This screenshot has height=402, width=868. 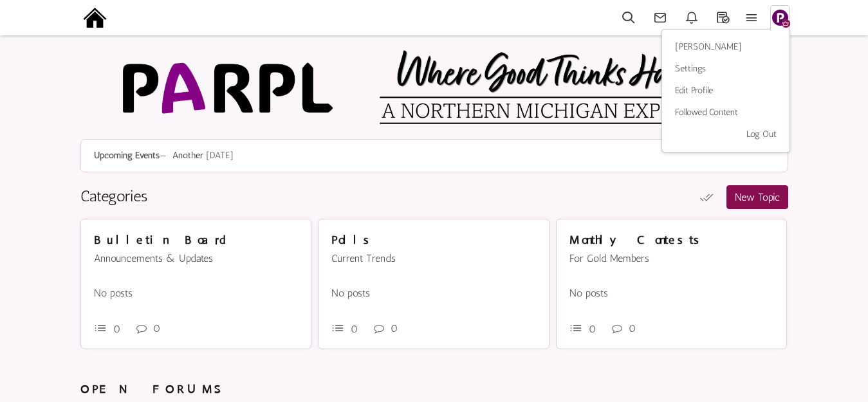 What do you see at coordinates (188, 155) in the screenshot?
I see `a: Another` at bounding box center [188, 155].